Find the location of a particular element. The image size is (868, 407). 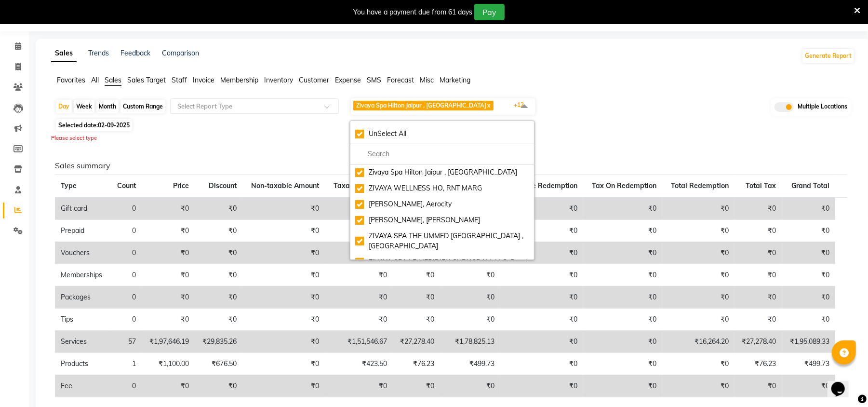

span: Taxable Redemption is located at coordinates (543, 186).